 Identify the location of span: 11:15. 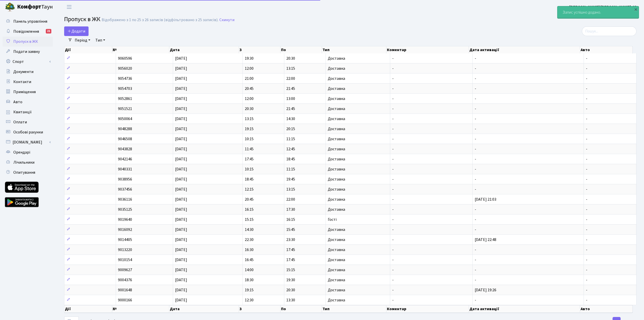
(291, 139).